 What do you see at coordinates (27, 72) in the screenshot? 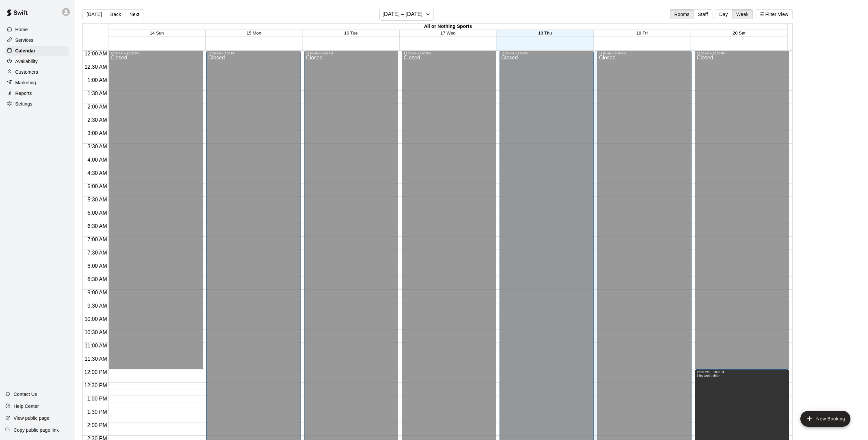
I see `p: Customers` at bounding box center [27, 72].